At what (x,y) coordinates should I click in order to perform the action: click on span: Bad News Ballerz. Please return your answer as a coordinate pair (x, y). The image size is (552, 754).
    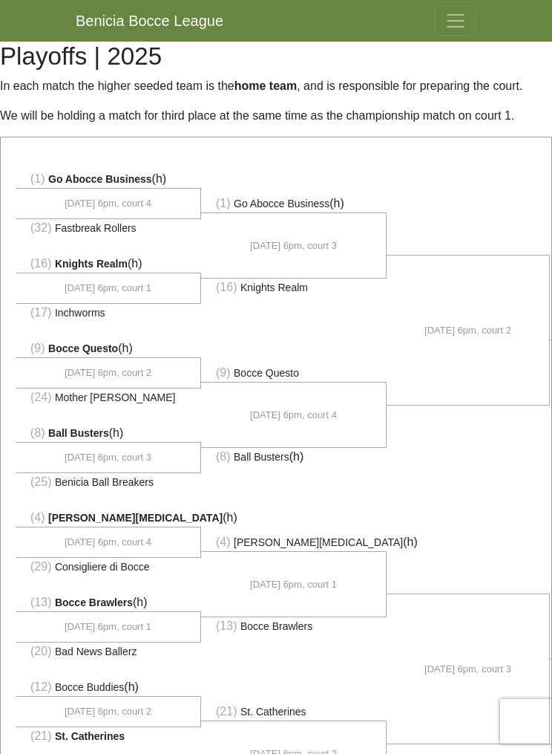
    Looking at the image, I should click on (96, 651).